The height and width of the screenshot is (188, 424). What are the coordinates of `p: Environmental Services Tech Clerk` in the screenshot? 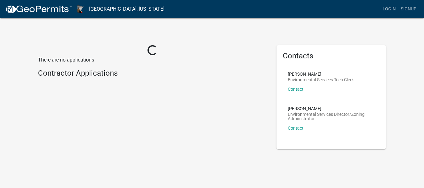 It's located at (321, 80).